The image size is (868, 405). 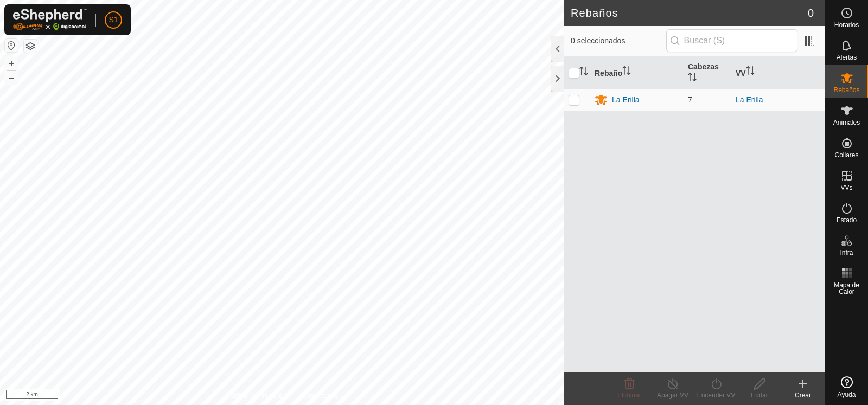 I want to click on font: Crear, so click(x=803, y=396).